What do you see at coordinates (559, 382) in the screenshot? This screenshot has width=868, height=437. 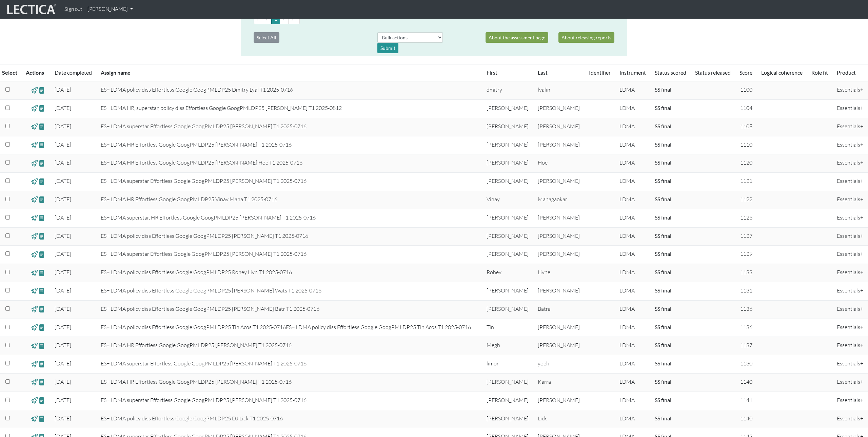 I see `td: Karra` at bounding box center [559, 382].